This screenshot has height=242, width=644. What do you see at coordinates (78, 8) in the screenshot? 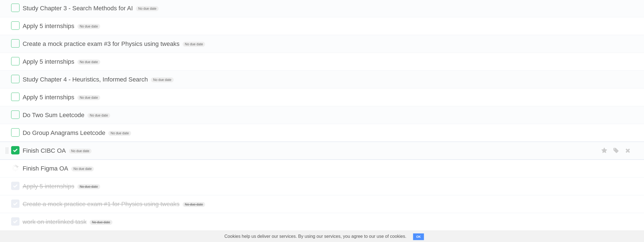
I see `span: Study Chapter 3 - Search Methods for AI` at bounding box center [78, 8].